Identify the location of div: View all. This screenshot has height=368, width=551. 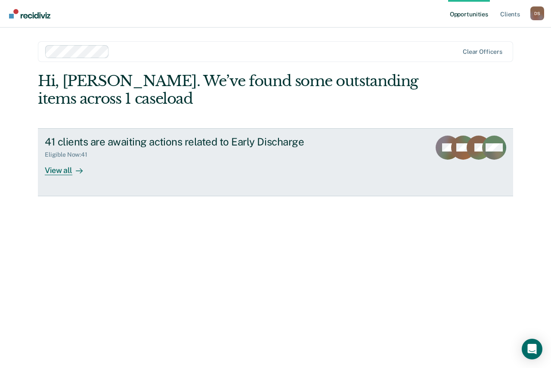
(69, 167).